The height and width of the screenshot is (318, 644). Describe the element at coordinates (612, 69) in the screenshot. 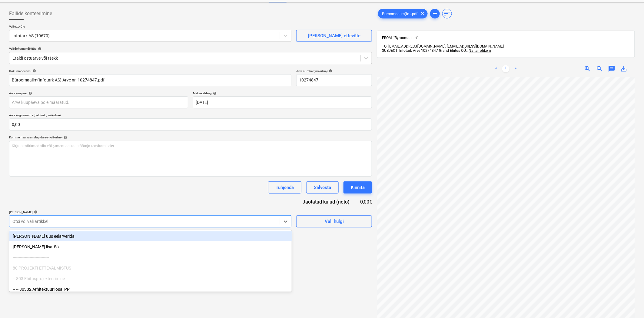

I see `span: chat` at that location.